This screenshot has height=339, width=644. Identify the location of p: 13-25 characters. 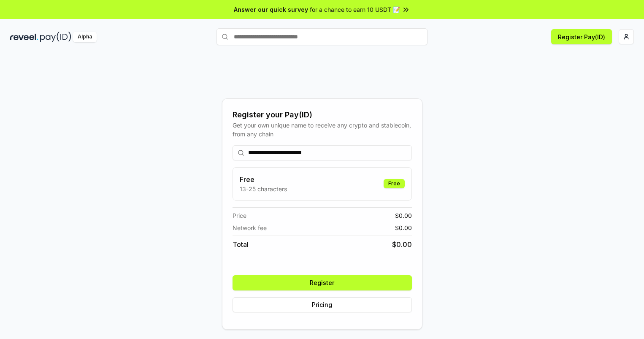
(263, 189).